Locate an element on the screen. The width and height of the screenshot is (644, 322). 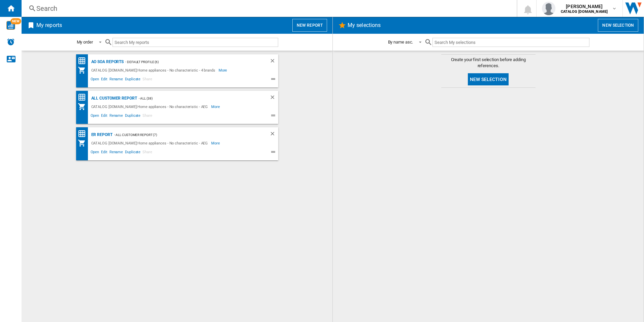
div: - ALL (38) is located at coordinates (197, 98).